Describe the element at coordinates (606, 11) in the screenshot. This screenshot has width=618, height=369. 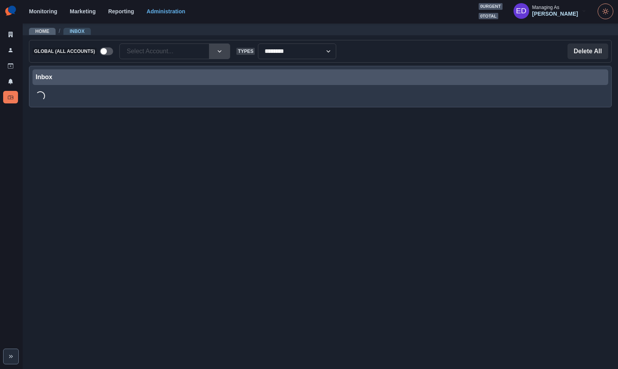
I see `button: Toggle Mode` at that location.